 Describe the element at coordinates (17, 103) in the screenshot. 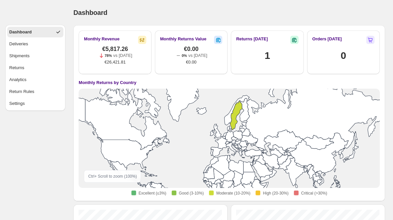

I see `div: Settings` at that location.